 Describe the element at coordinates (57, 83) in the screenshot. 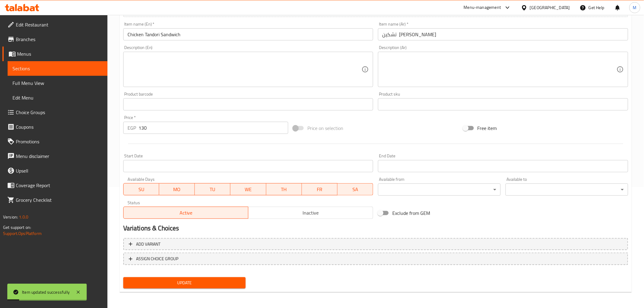

I see `a: Full Menu View` at that location.